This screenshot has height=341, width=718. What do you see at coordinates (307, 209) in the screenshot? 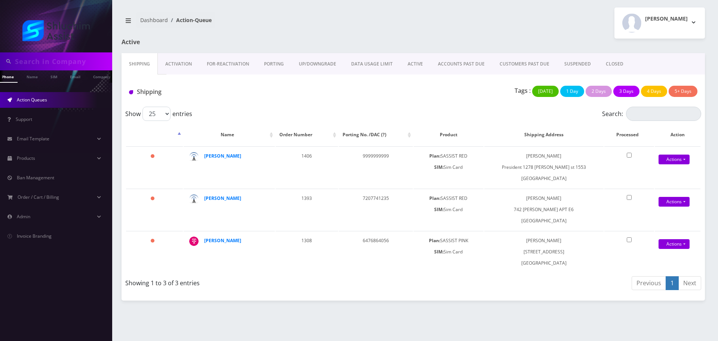
I see `td: 1393` at bounding box center [307, 209].